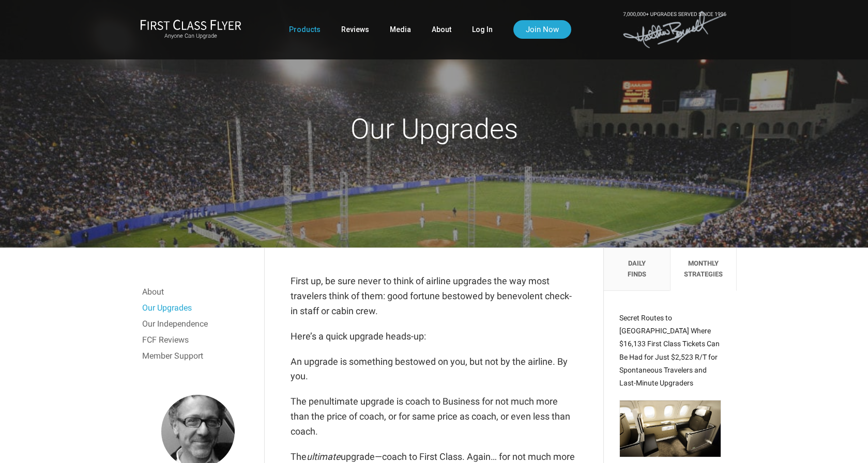  Describe the element at coordinates (190, 36) in the screenshot. I see `small: Anyone Can Upgrade` at that location.